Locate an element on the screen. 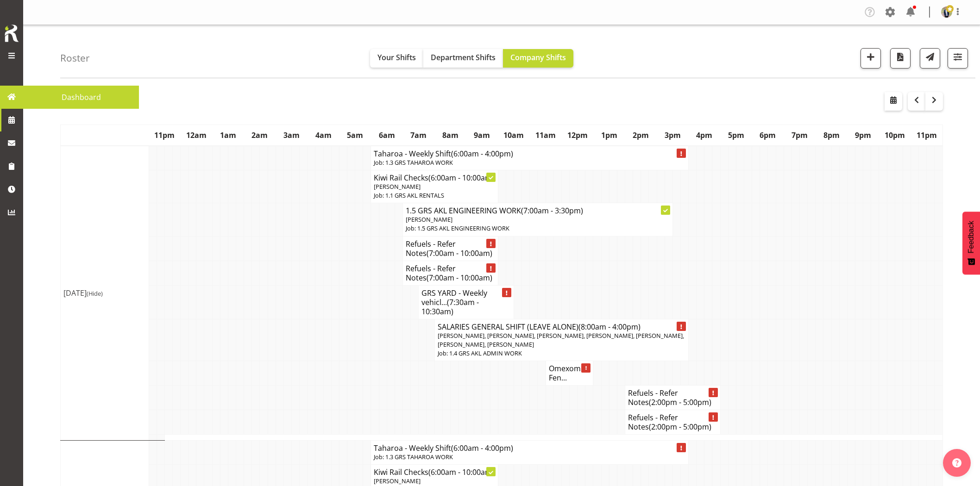 The image size is (980, 486). span: (8:00am - 4:00pm) is located at coordinates (610, 327).